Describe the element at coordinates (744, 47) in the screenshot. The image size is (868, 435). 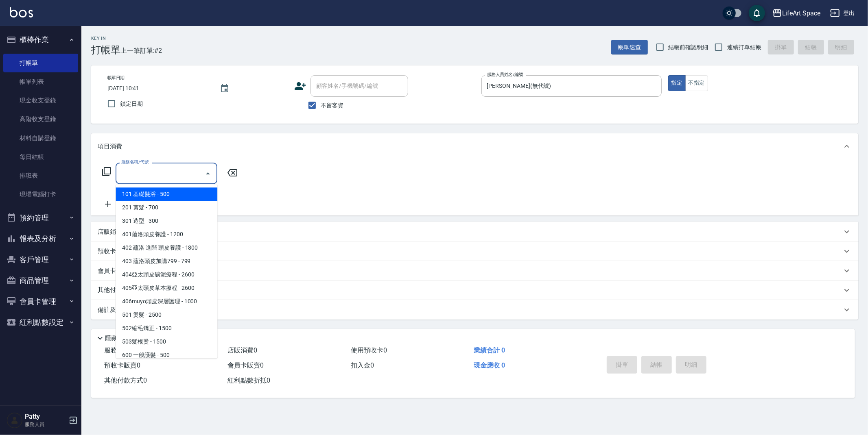
I see `span: 連續打單結帳` at that location.